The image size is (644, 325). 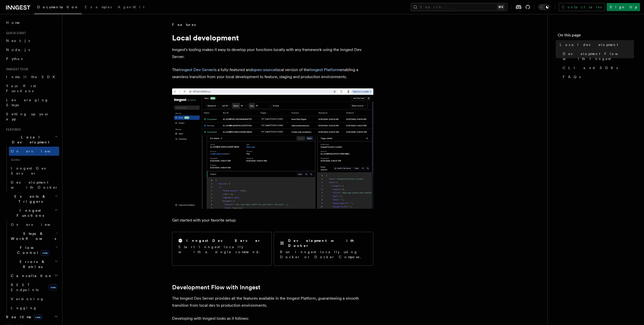 I want to click on kbd: ⌘K, so click(x=501, y=7).